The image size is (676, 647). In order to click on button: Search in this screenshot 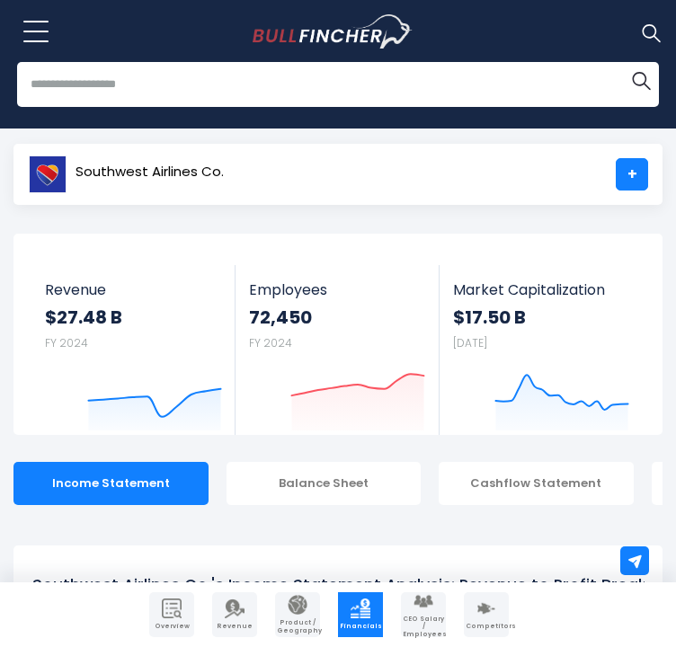, I will do `click(641, 80)`.